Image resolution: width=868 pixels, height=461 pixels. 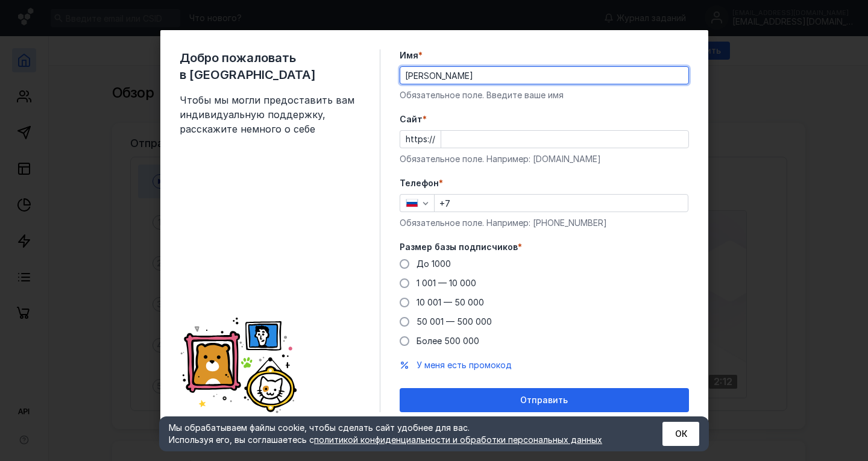 What do you see at coordinates (464, 364) in the screenshot?
I see `span: У меня есть промокод` at bounding box center [464, 364].